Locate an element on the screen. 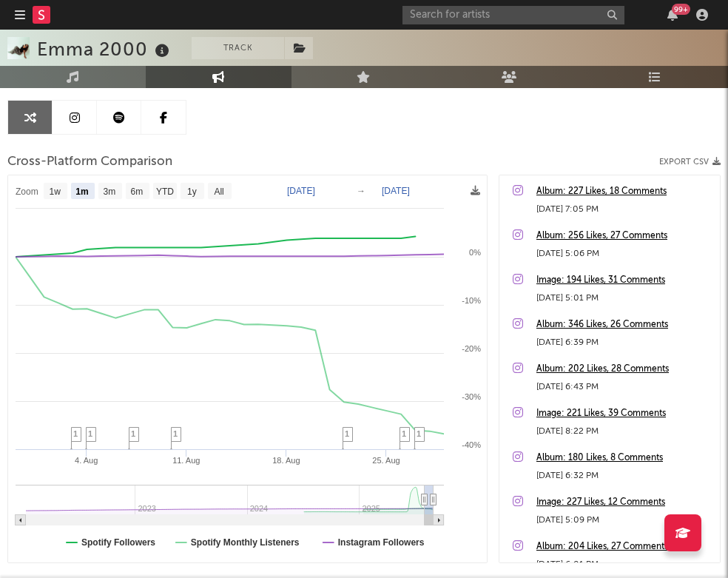 The height and width of the screenshot is (578, 728). text: 6m is located at coordinates (137, 192).